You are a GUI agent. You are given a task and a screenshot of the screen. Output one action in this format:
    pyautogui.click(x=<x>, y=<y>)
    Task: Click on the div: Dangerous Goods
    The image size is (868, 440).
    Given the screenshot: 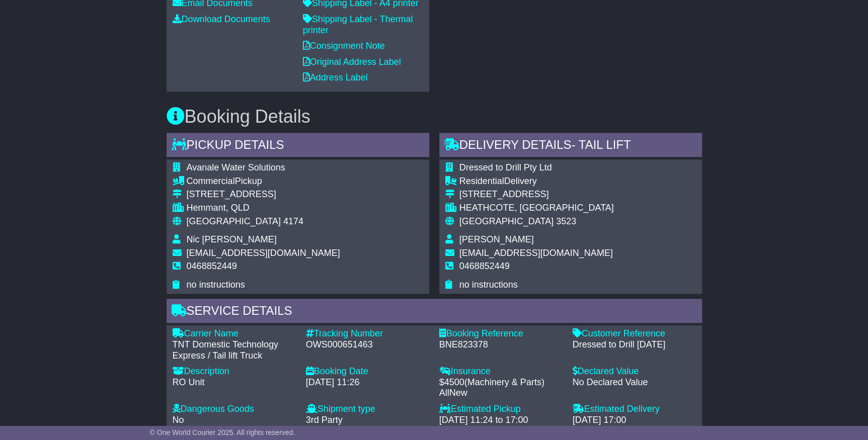 What is the action you would take?
    pyautogui.click(x=234, y=409)
    